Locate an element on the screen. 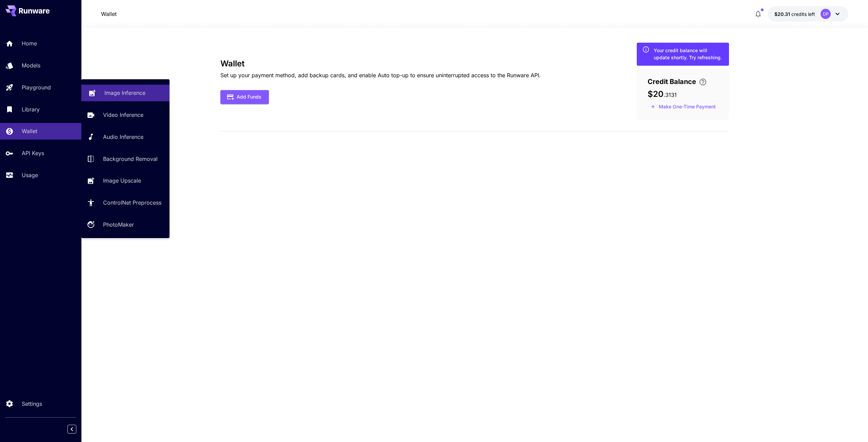 This screenshot has height=442, width=868. p: Audio Inference is located at coordinates (123, 136).